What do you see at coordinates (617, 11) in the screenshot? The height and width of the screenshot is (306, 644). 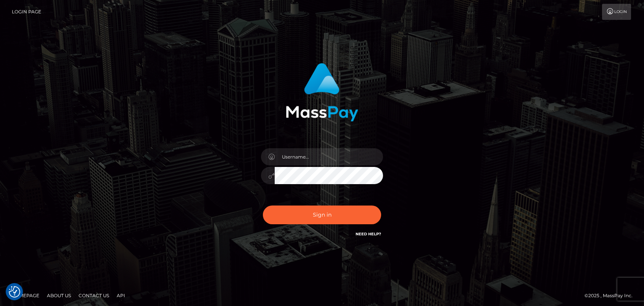 I see `a: Login` at bounding box center [617, 11].